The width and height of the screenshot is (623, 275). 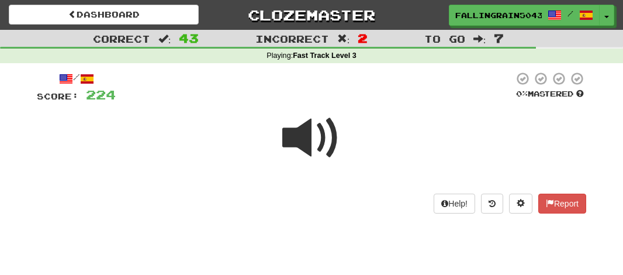 What do you see at coordinates (101, 94) in the screenshot?
I see `span: 224` at bounding box center [101, 94].